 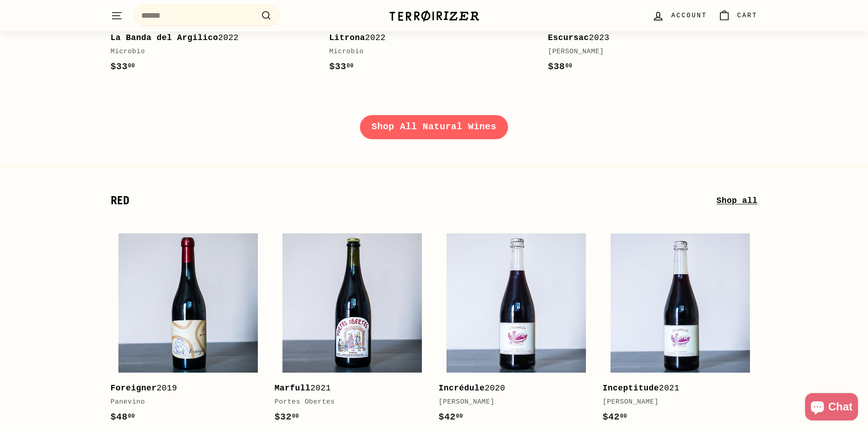 What do you see at coordinates (688, 16) in the screenshot?
I see `span: Account` at bounding box center [688, 16].